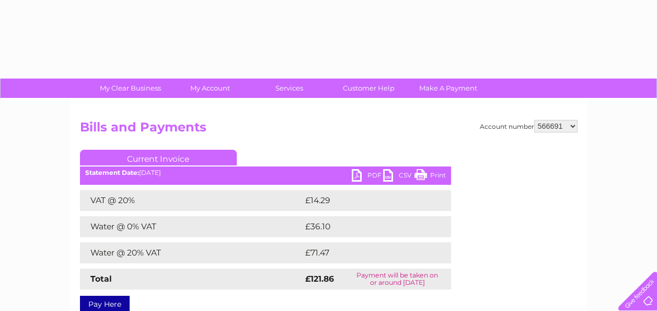 The height and width of the screenshot is (311, 657). I want to click on td: VAT @ 20%, so click(191, 200).